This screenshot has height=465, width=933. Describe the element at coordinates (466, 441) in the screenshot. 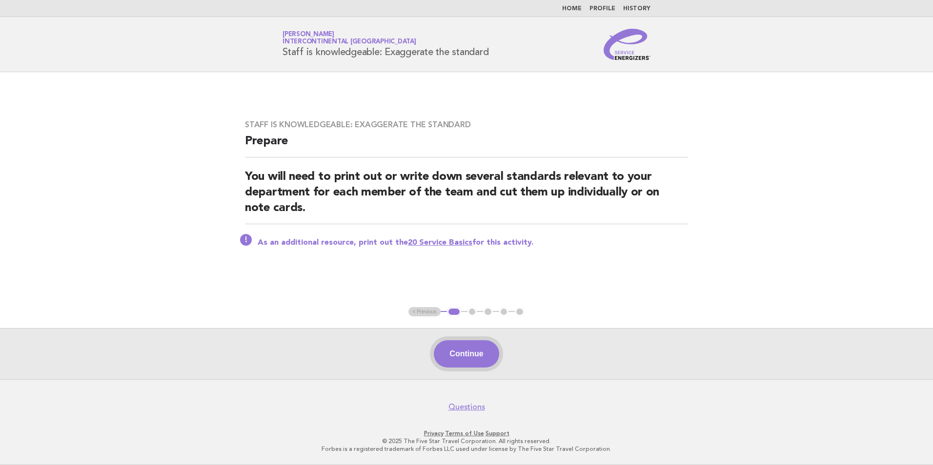

I see `p: © 2025 The Five Star Travel Corporation. All rights reserved.` at that location.